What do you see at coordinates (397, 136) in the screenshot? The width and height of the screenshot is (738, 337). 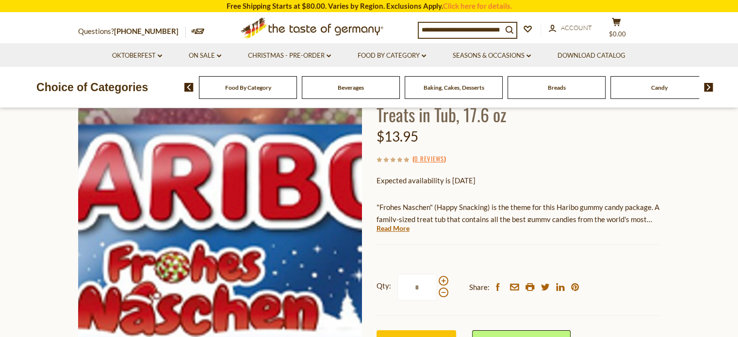 I see `span: $13.95` at bounding box center [397, 136].